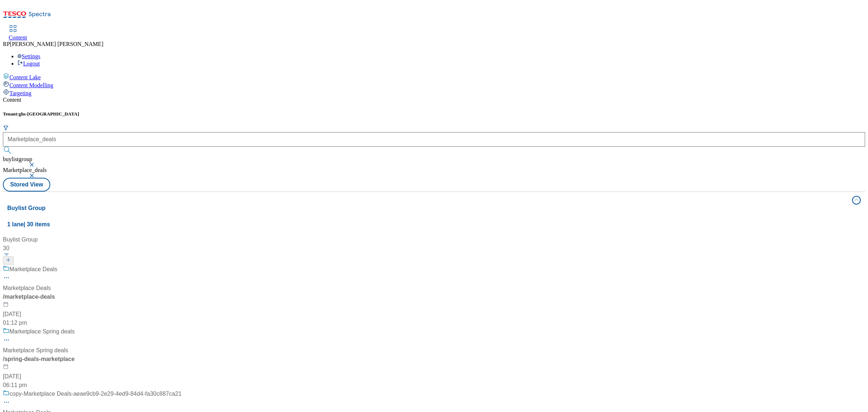 This screenshot has height=412, width=868. Describe the element at coordinates (92, 240) in the screenshot. I see `div: Buylist Group` at that location.